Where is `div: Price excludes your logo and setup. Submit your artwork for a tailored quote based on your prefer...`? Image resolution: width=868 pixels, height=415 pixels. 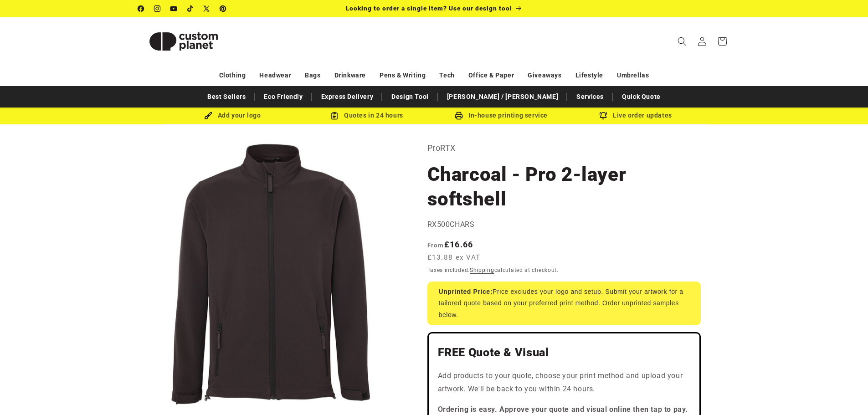 div: Price excludes your logo and setup. Submit your artwork for a tailored quote based on your prefer... is located at coordinates (564, 304).